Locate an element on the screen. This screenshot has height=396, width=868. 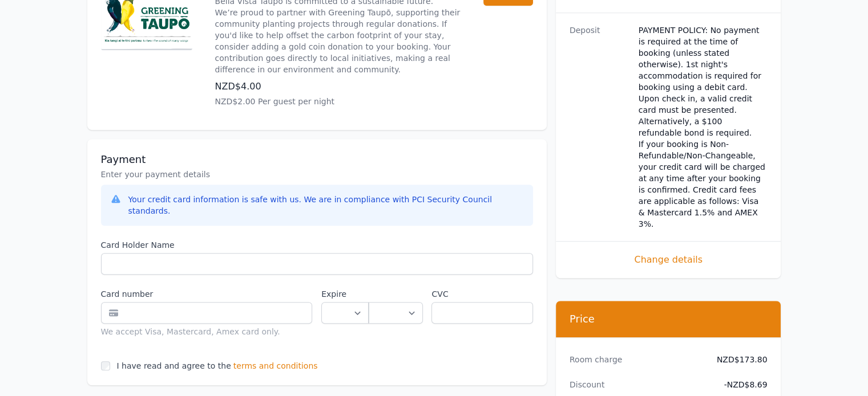
label: Card number is located at coordinates (206, 294).